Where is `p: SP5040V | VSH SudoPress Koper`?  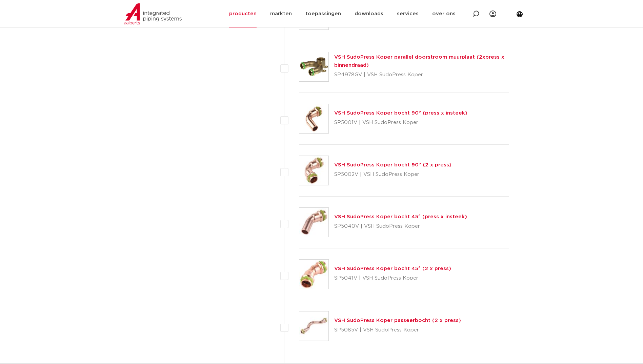
p: SP5040V | VSH SudoPress Koper is located at coordinates (401, 227).